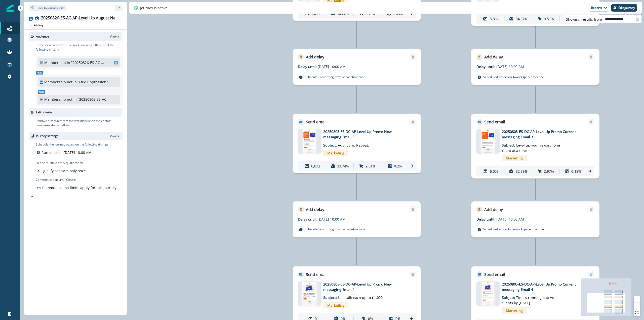 Image resolution: width=644 pixels, height=320 pixels. What do you see at coordinates (79, 47) in the screenshot?
I see `p: Consider a contact for the workflow only if they meet the following criteria` at bounding box center [79, 47].